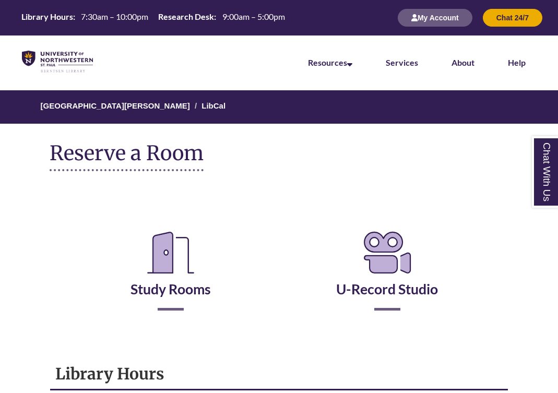  Describe the element at coordinates (47, 17) in the screenshot. I see `th: Library Hours:` at that location.